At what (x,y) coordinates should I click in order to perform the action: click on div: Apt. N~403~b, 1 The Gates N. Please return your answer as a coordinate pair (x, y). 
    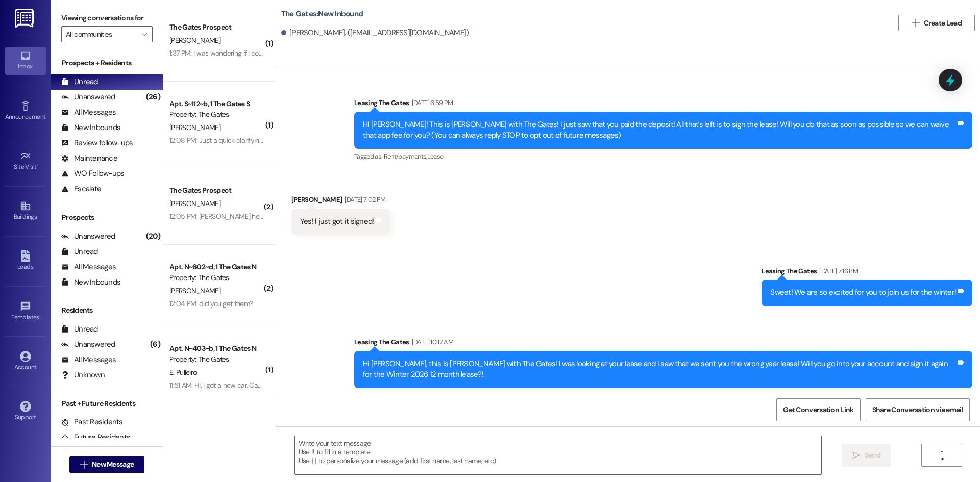
    Looking at the image, I should click on (216, 349).